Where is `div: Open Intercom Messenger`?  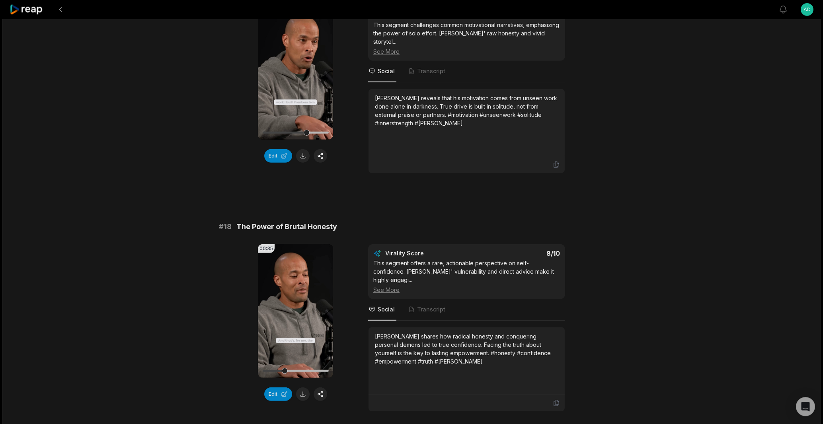
div: Open Intercom Messenger is located at coordinates (806, 407).